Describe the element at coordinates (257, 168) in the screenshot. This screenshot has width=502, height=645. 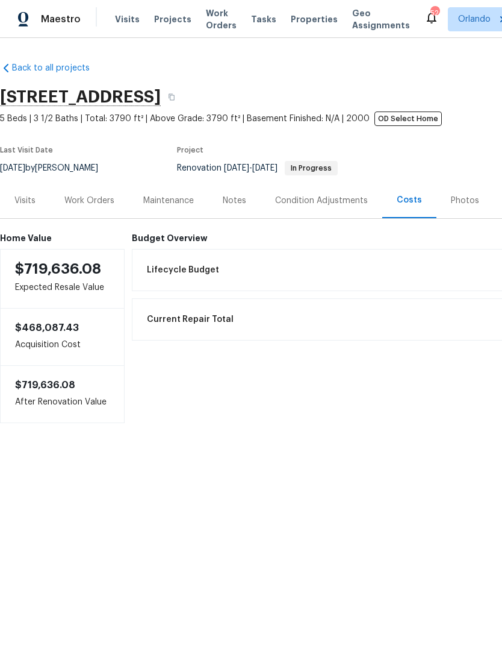
I see `span: Renovation` at that location.